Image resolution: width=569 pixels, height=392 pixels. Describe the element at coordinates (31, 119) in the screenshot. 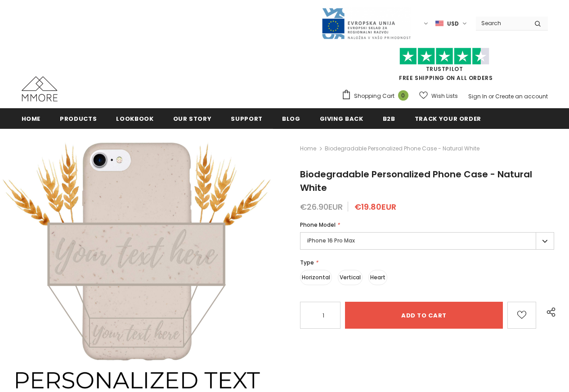

I see `span: Home` at that location.